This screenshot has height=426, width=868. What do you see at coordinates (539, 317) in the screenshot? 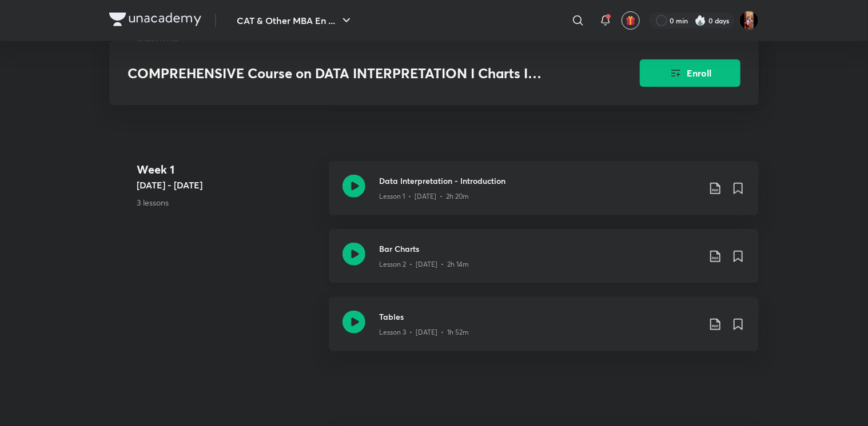
I see `h3: Tables` at bounding box center [539, 317].